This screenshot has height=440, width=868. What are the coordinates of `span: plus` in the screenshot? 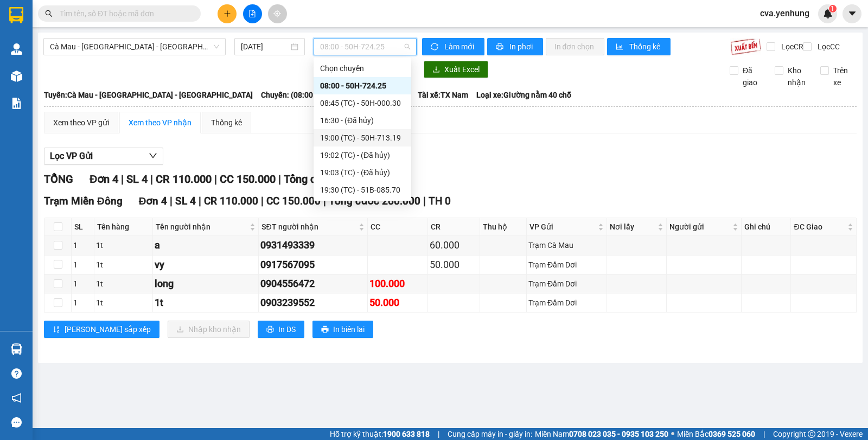 It's located at (227, 14).